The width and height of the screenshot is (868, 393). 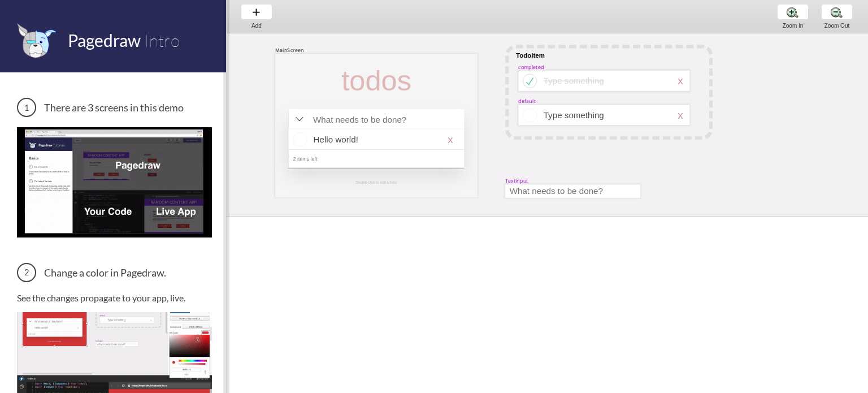 I want to click on img: zoom-minus.png, so click(x=837, y=12).